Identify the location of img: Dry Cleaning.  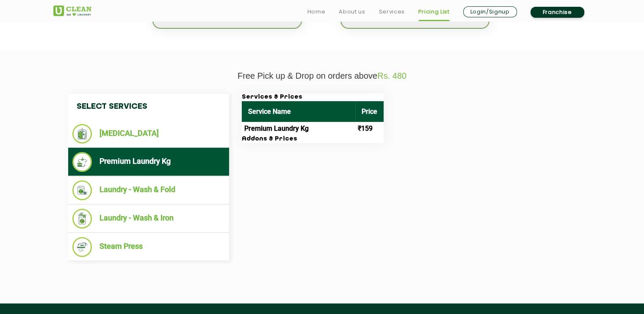
(82, 134).